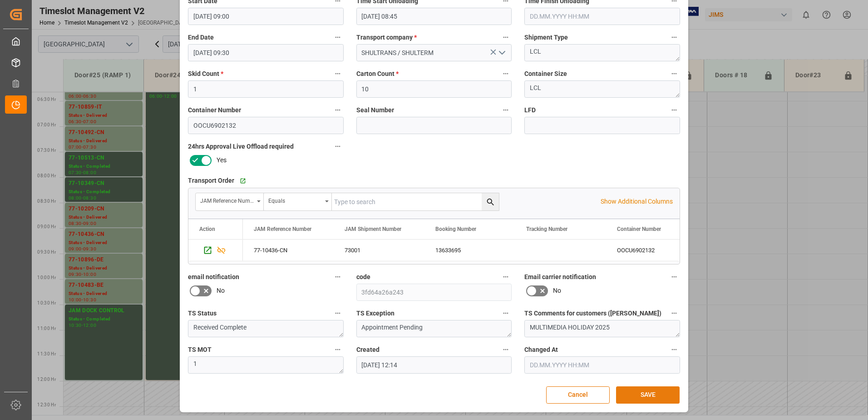 Image resolution: width=868 pixels, height=420 pixels. I want to click on button: Email carrier notification, so click(674, 277).